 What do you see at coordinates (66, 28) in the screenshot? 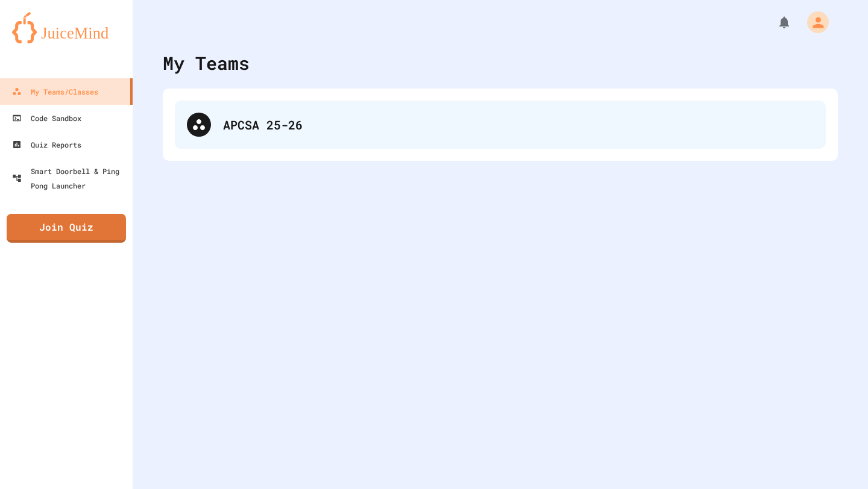
I see `img: logo-orange.svg` at bounding box center [66, 28].